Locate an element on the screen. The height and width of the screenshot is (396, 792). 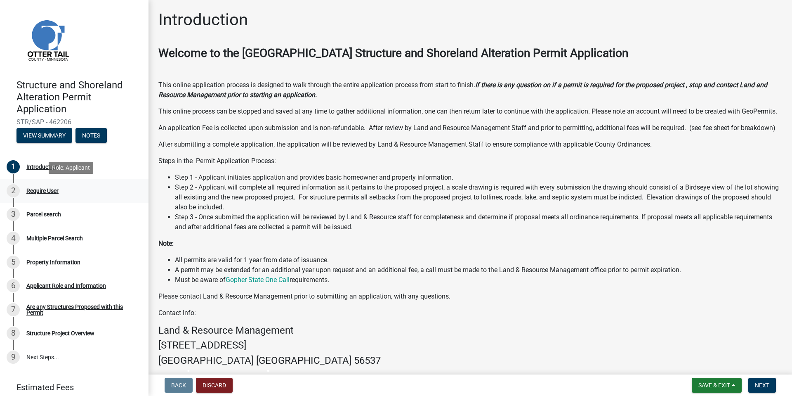
p: Please contact Land & Resource Management prior to submitting an application, with any questions. is located at coordinates (470, 296).